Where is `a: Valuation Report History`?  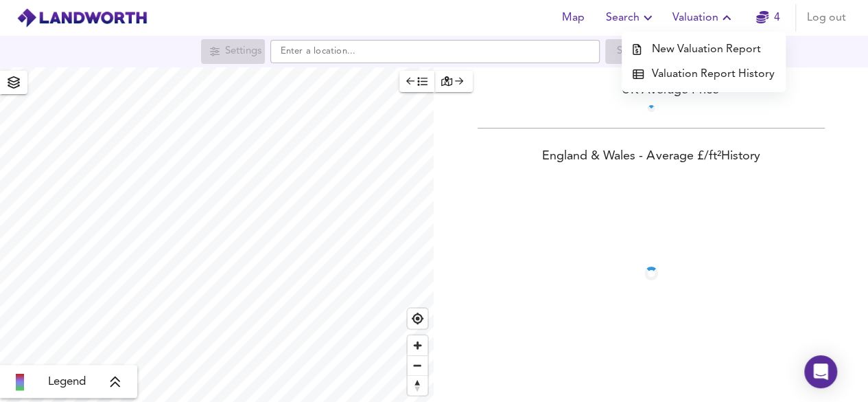
a: Valuation Report History is located at coordinates (703, 74).